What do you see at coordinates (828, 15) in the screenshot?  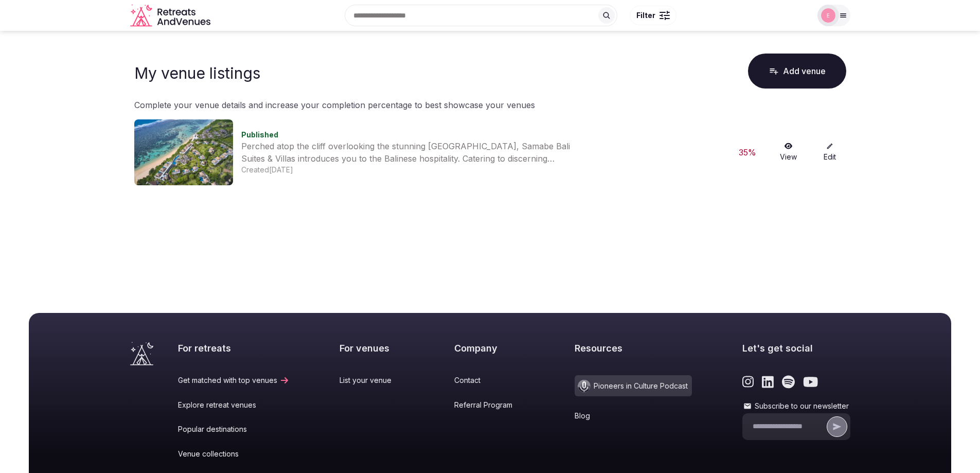 I see `img: events3` at bounding box center [828, 15].